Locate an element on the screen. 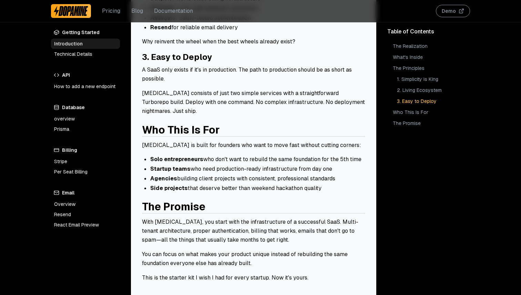 The height and width of the screenshot is (295, 521). a: overview is located at coordinates (85, 119).